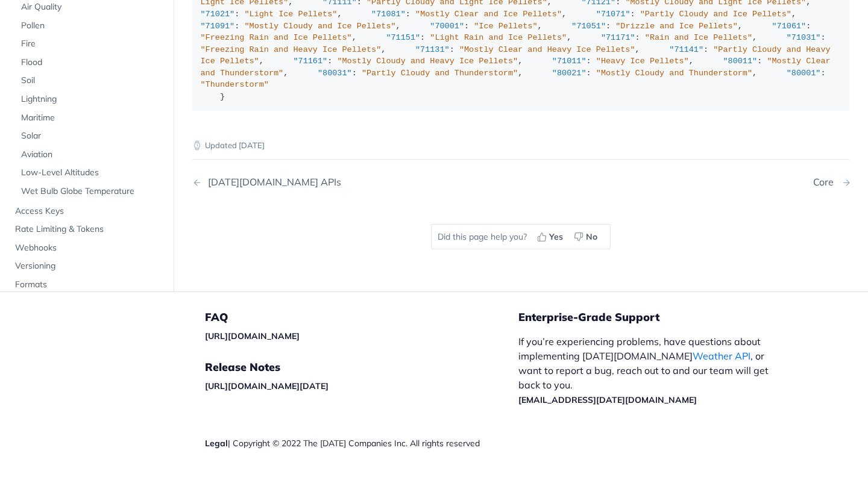 Image resolution: width=868 pixels, height=489 pixels. I want to click on span: "80001", so click(804, 73).